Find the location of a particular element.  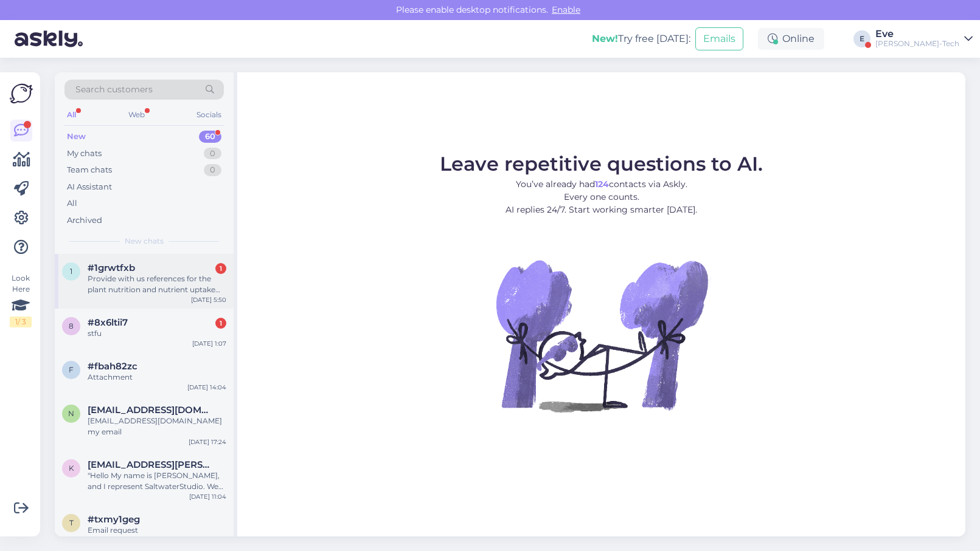

div: Archived is located at coordinates (85, 221).